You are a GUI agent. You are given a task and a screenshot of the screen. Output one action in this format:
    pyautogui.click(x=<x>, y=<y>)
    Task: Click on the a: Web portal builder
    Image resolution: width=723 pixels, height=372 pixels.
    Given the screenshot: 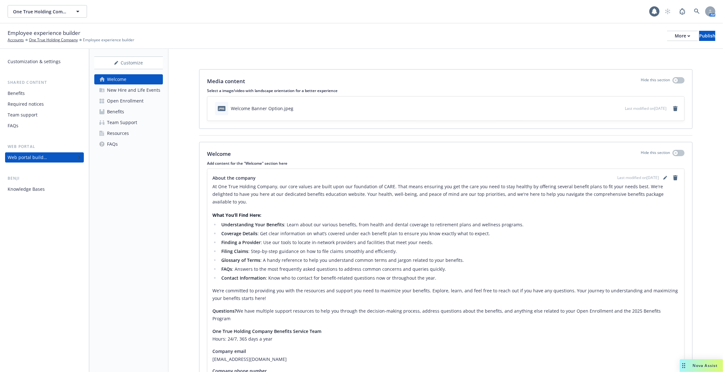 What is the action you would take?
    pyautogui.click(x=44, y=157)
    